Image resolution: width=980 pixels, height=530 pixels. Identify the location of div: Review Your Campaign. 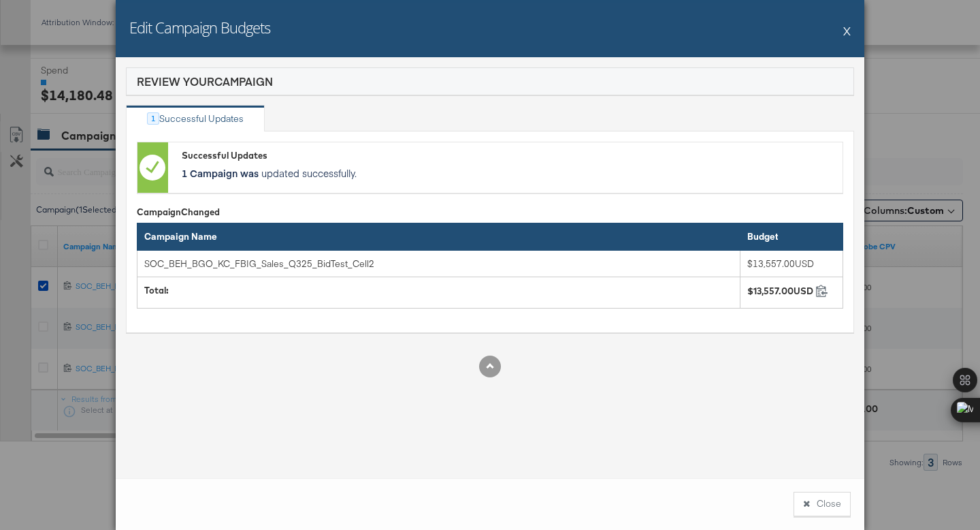
(205, 81).